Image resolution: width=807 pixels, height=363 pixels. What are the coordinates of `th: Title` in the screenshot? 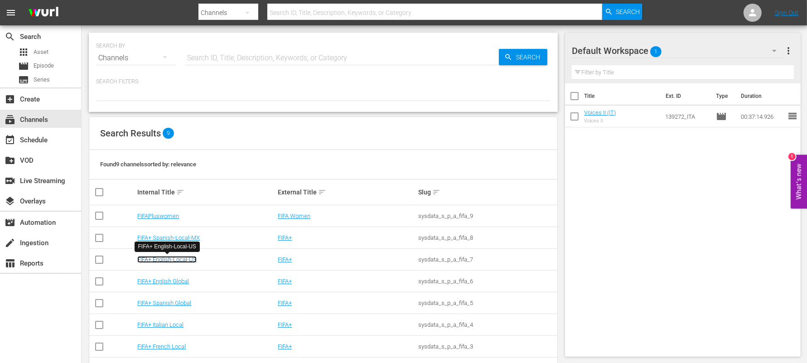 It's located at (622, 96).